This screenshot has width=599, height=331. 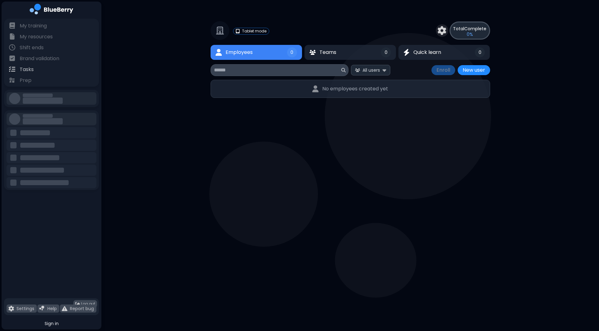 I want to click on span: Employees, so click(x=239, y=52).